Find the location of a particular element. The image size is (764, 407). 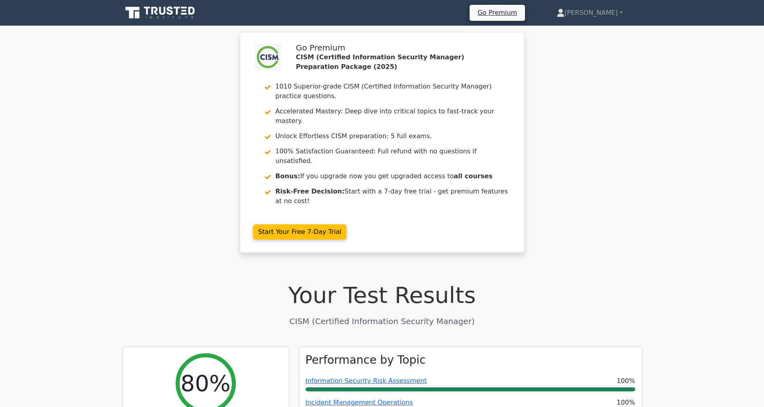

p: CISM (Certified Information Security Manager) is located at coordinates (382, 321).